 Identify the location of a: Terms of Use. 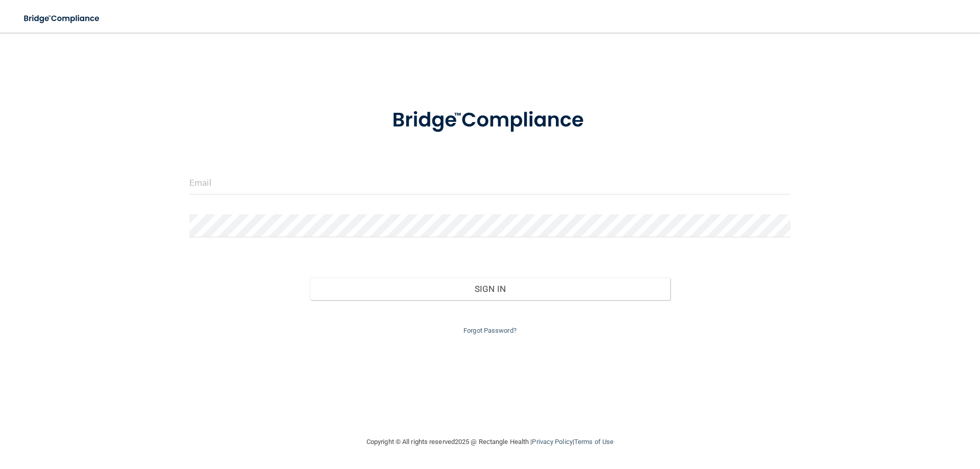
(594, 441).